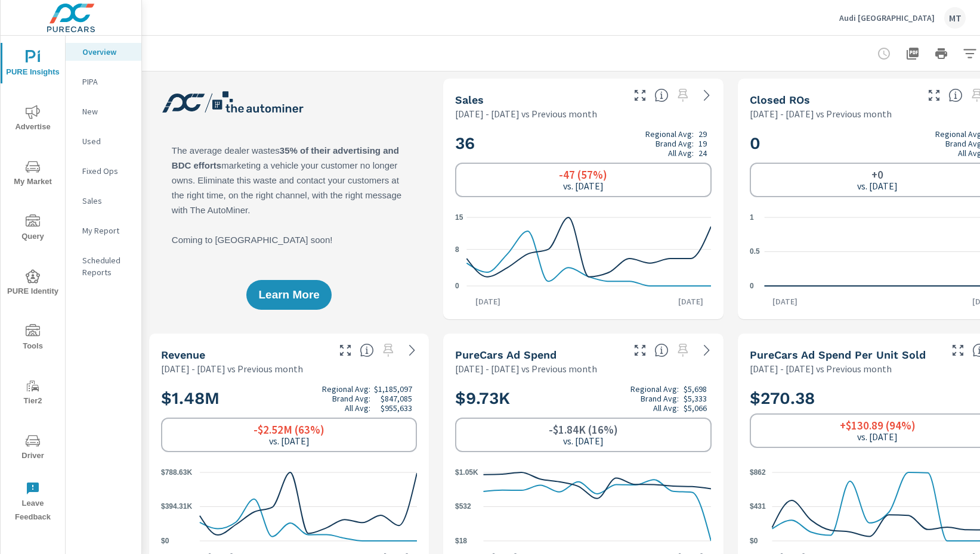 This screenshot has width=980, height=554. I want to click on h5: PureCars Ad Spend Per Unit Sold, so click(837, 355).